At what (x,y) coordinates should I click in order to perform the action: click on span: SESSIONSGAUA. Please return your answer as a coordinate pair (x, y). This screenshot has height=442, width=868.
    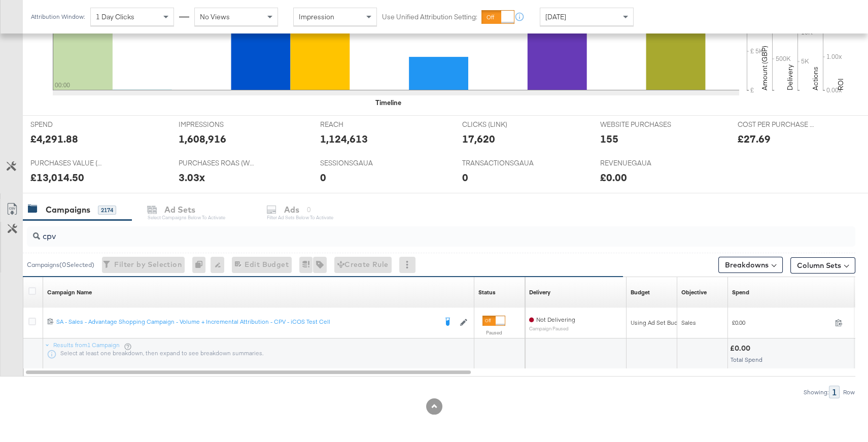
    Looking at the image, I should click on (358, 163).